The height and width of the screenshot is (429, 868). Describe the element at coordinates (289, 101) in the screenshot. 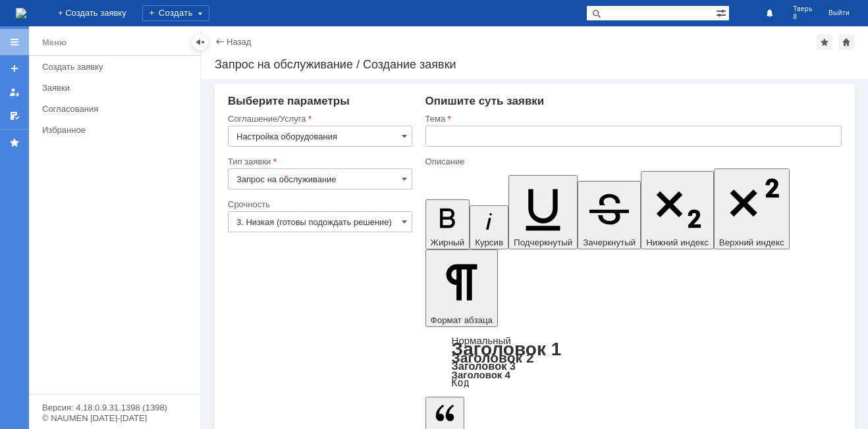

I see `span: Выберите параметры` at that location.